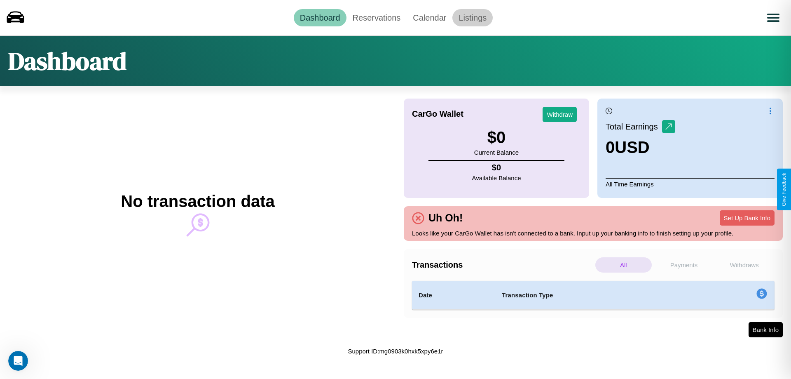 This screenshot has height=379, width=791. Describe the element at coordinates (747, 218) in the screenshot. I see `button: Set Up Bank Info` at that location.